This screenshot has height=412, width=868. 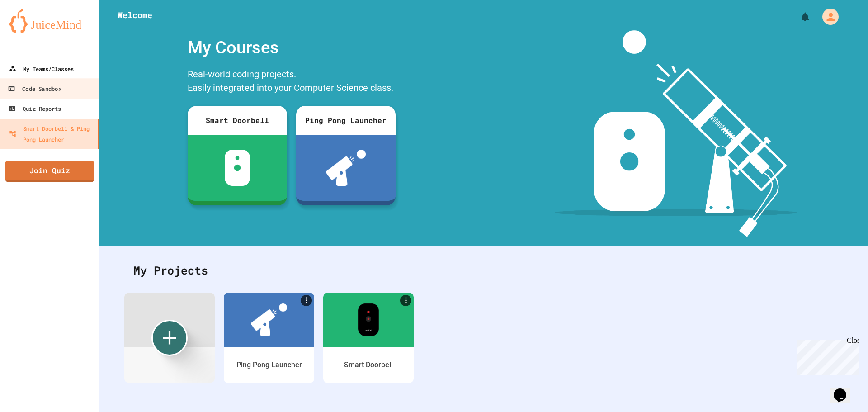 What do you see at coordinates (827, 17) in the screenshot?
I see `div: My Account` at bounding box center [827, 17].